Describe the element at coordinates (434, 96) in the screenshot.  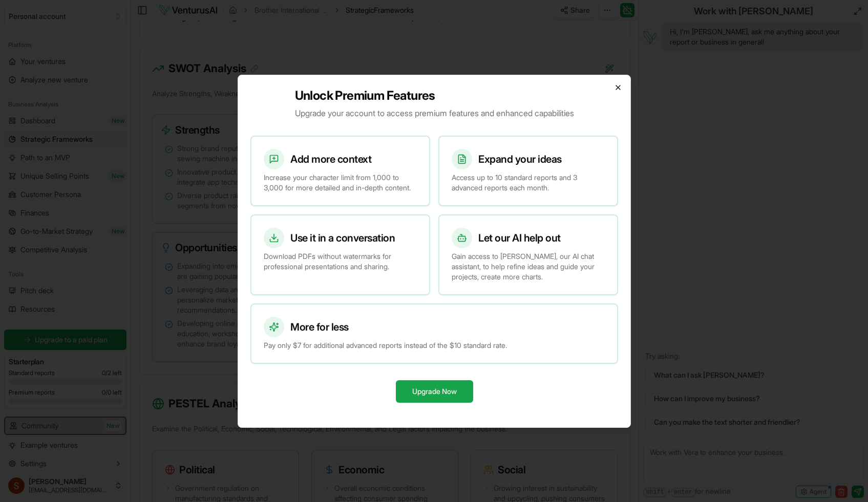
I see `h2: Unlock Premium Features` at that location.